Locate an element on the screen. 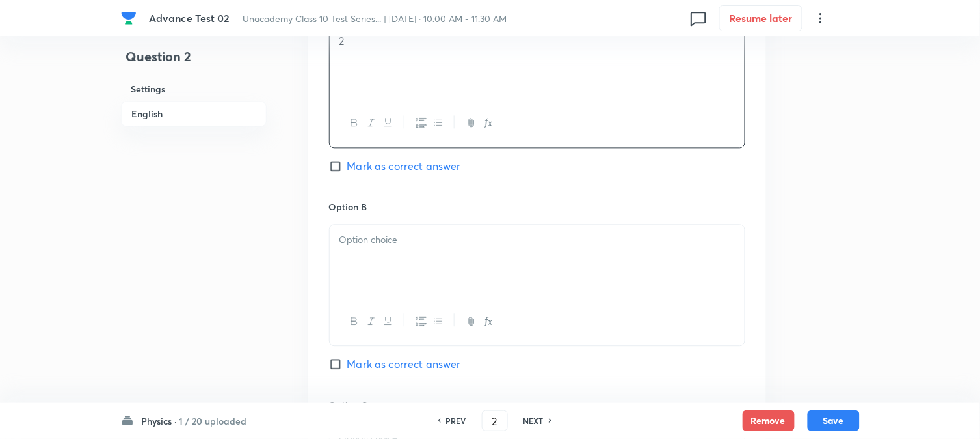 This screenshot has height=439, width=980. h4: Question 2 is located at coordinates (194, 62).